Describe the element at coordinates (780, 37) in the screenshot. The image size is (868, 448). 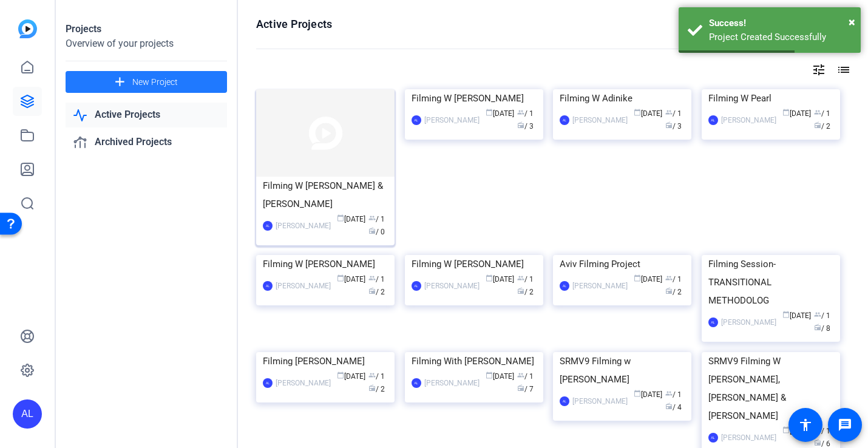
I see `div: Project Created Successfully` at that location.